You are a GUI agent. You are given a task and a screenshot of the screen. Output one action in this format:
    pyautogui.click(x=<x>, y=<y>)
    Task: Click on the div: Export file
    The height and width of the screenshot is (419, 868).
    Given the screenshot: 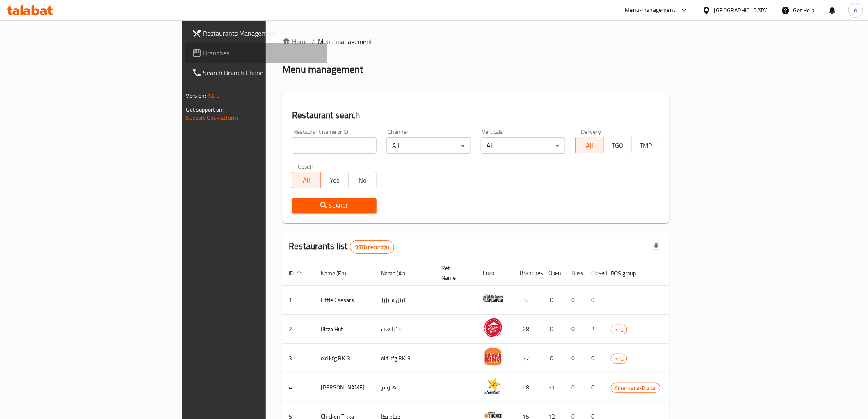 What is the action you would take?
    pyautogui.click(x=657, y=247)
    